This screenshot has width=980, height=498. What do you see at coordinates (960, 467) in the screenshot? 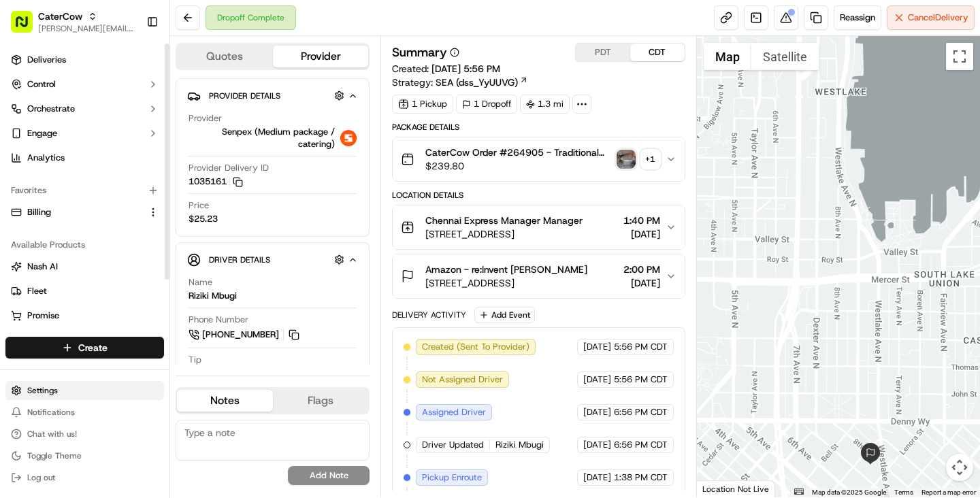
I see `button: Map camera controls` at bounding box center [960, 467].